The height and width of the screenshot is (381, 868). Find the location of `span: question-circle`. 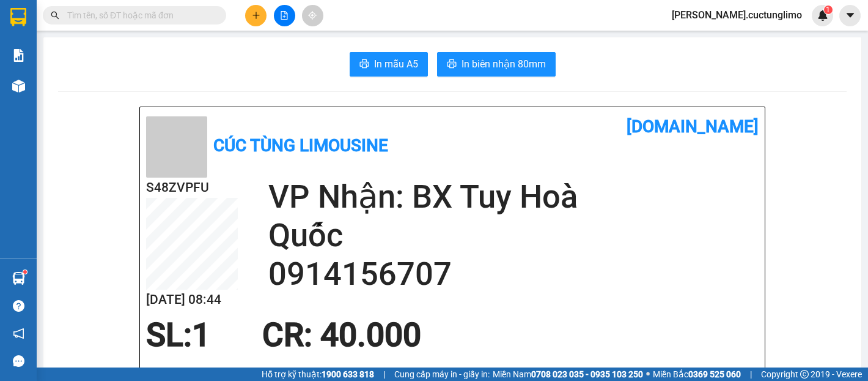

span: question-circle is located at coordinates (19, 305).